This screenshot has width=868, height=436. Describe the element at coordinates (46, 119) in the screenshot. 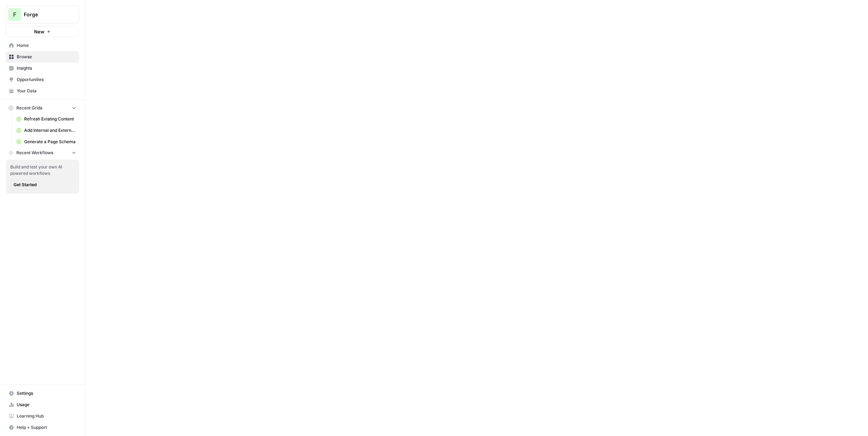

I see `a: Refresh Existing Content` at that location.